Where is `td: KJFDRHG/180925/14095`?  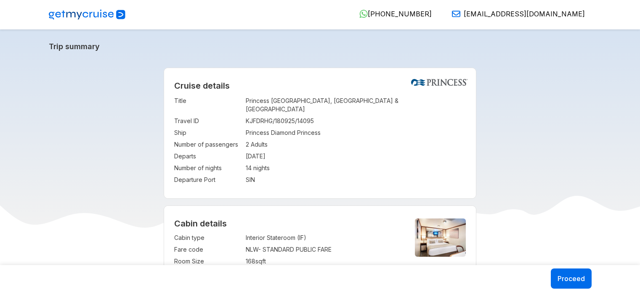 td: KJFDRHG/180925/14095 is located at coordinates (355, 121).